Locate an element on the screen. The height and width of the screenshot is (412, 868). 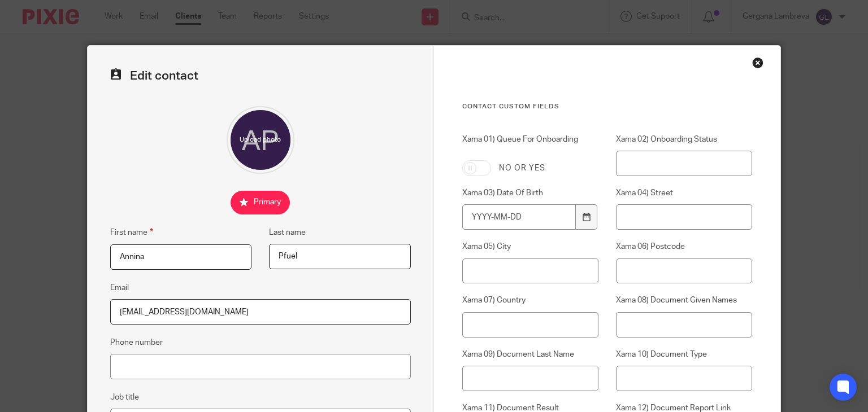
label: Xama 10) Document Type is located at coordinates (684, 355).